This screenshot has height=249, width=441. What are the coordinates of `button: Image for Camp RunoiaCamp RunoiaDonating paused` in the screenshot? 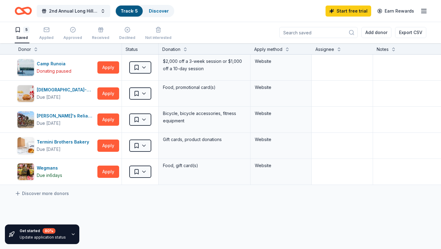 It's located at (56, 67).